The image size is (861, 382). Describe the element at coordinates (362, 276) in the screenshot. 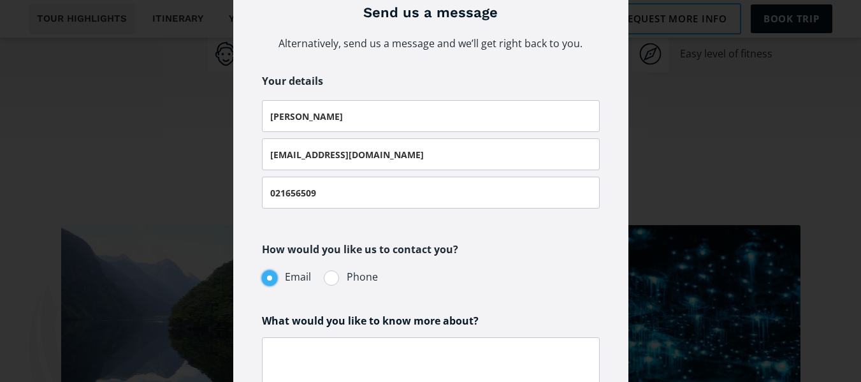

I see `span: Phone` at that location.